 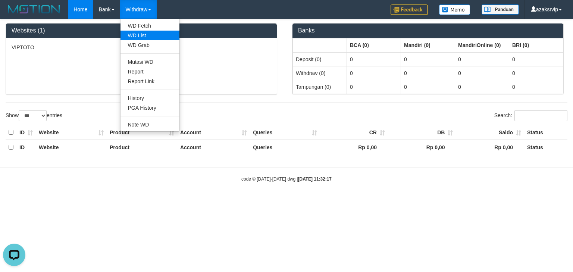 What do you see at coordinates (32, 116) in the screenshot?
I see `select: Showentries` at bounding box center [32, 116].